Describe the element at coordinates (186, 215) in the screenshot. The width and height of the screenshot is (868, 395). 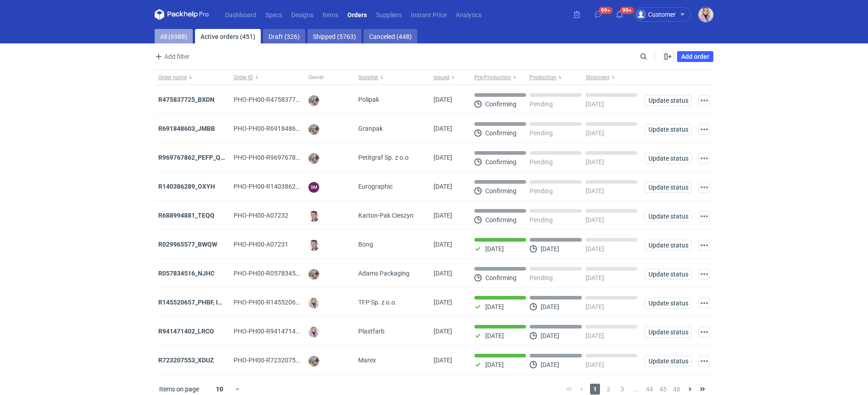
I see `strong: R688994881_TEQQ` at that location.